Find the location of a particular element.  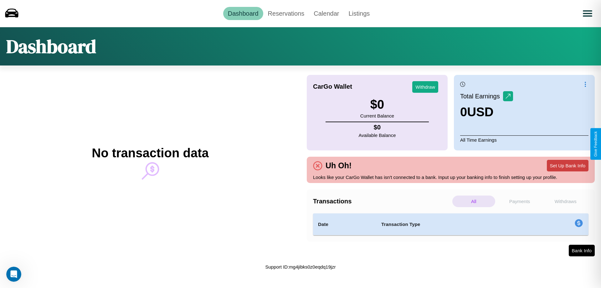

p: Looks like your CarGo Wallet has isn't connected to a bank. Input up your banking info to finish ... is located at coordinates (451, 177).